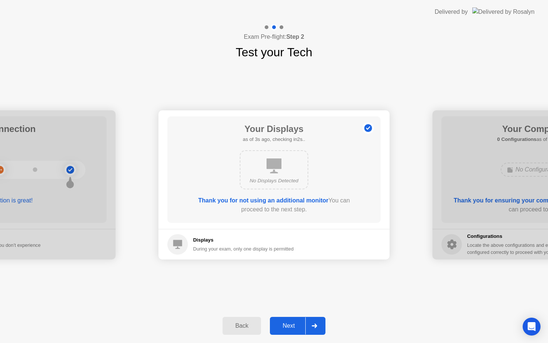 This screenshot has width=548, height=343. What do you see at coordinates (241, 326) in the screenshot?
I see `button: Back` at bounding box center [241, 326].